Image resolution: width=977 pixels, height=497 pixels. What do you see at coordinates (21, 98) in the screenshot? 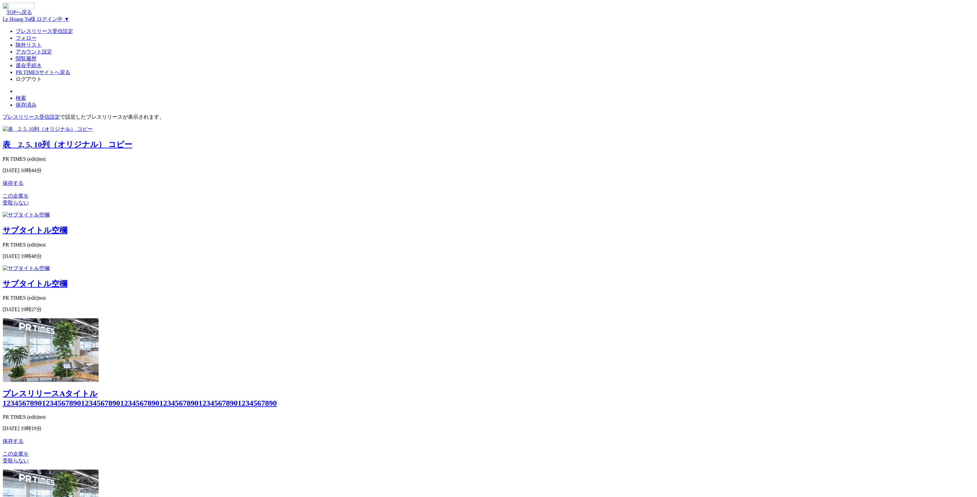
I see `a: 検索` at bounding box center [21, 98].